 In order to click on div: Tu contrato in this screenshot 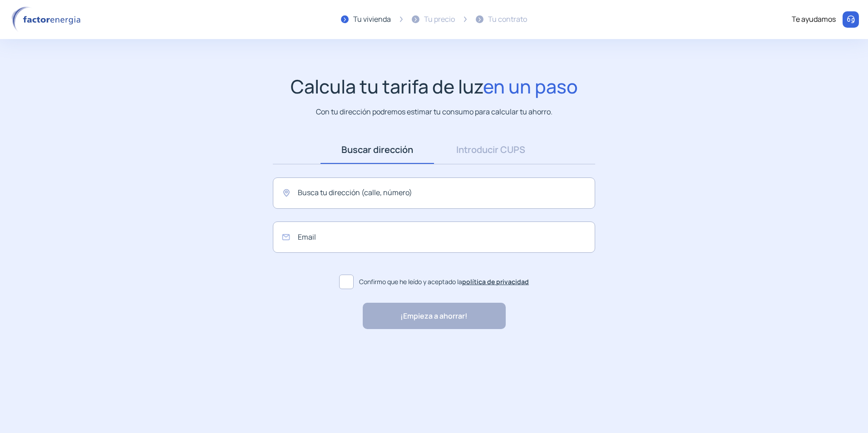, I will do `click(507, 20)`.